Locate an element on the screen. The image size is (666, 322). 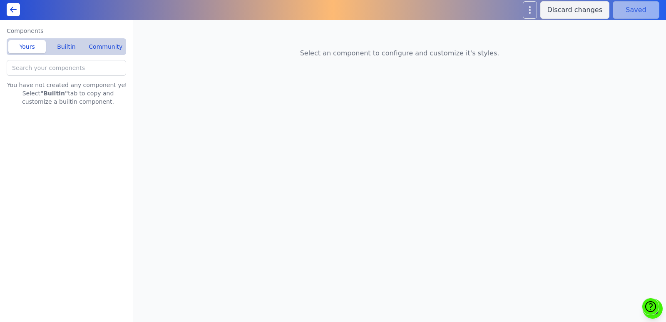
strong: "Builtin" is located at coordinates (54, 93).